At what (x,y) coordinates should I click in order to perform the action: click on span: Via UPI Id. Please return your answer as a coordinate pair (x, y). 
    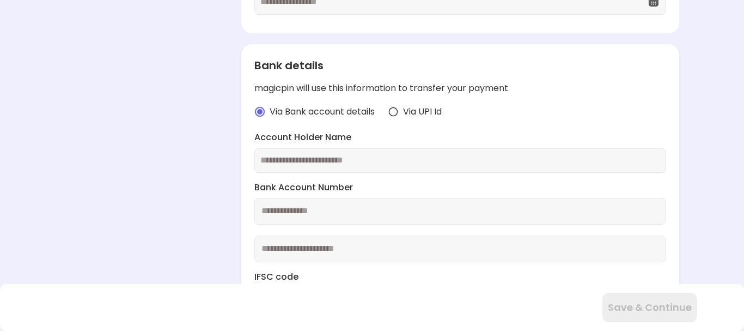
    Looking at the image, I should click on (422, 112).